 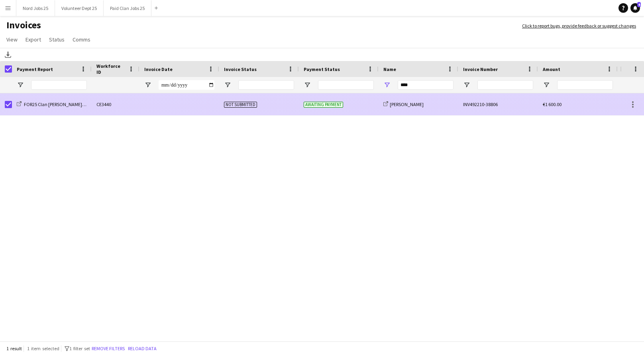 I want to click on input: Amount Filter Input, so click(x=585, y=85).